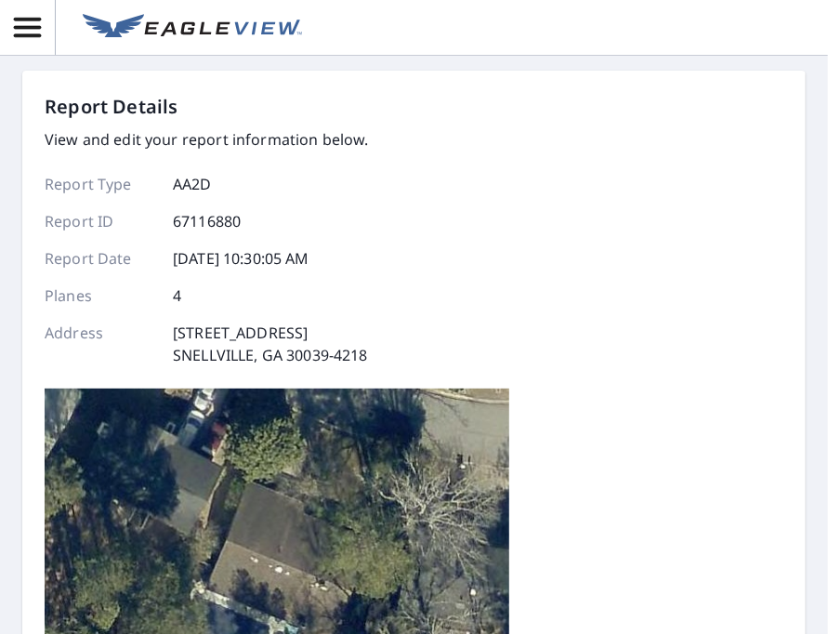 The image size is (828, 634). I want to click on p: Report Date, so click(100, 258).